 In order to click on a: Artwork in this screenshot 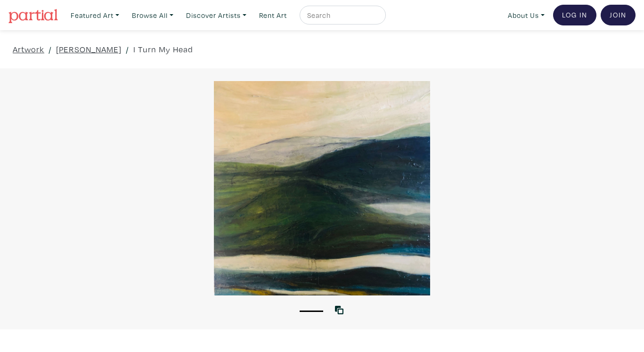, I will do `click(28, 49)`.